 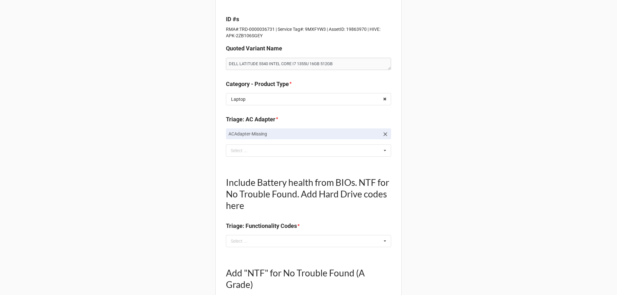 I want to click on label: Category - Product Type, so click(x=257, y=84).